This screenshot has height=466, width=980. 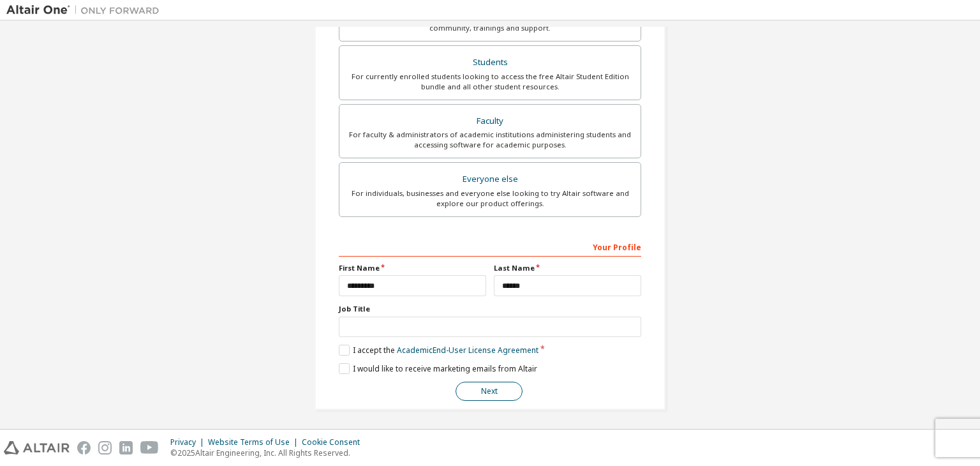 What do you see at coordinates (334, 442) in the screenshot?
I see `div: Cookie Consent` at bounding box center [334, 442].